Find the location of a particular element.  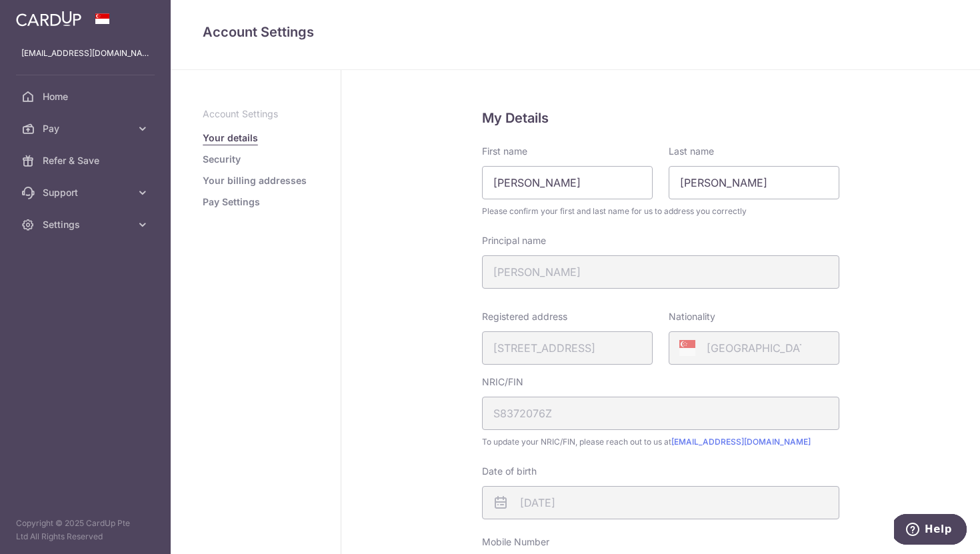

input: First name is located at coordinates (568, 183).